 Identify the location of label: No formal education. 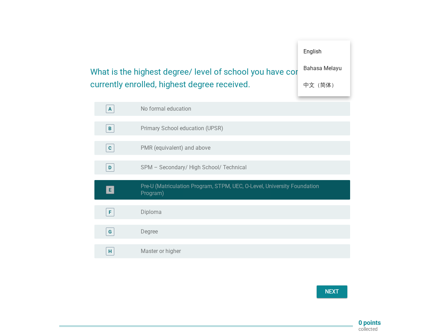
(166, 109).